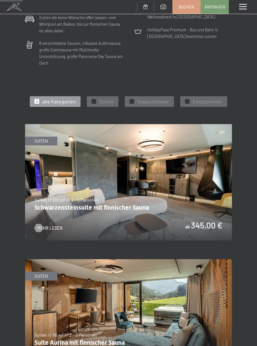  I want to click on p: 8 verschiedene Saunen, inklusive Außensauna, große Eventsauna mit Multimedia Unterstützung, große..., so click(81, 53).